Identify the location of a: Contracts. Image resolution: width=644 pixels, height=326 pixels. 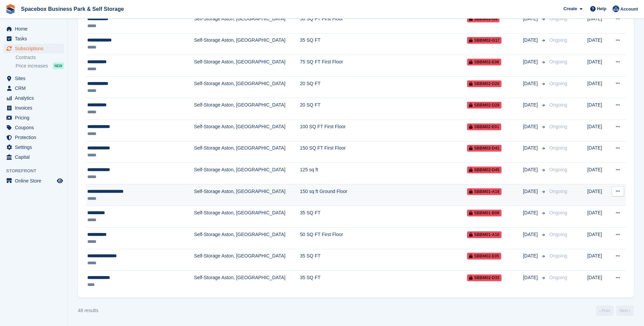
(39, 57).